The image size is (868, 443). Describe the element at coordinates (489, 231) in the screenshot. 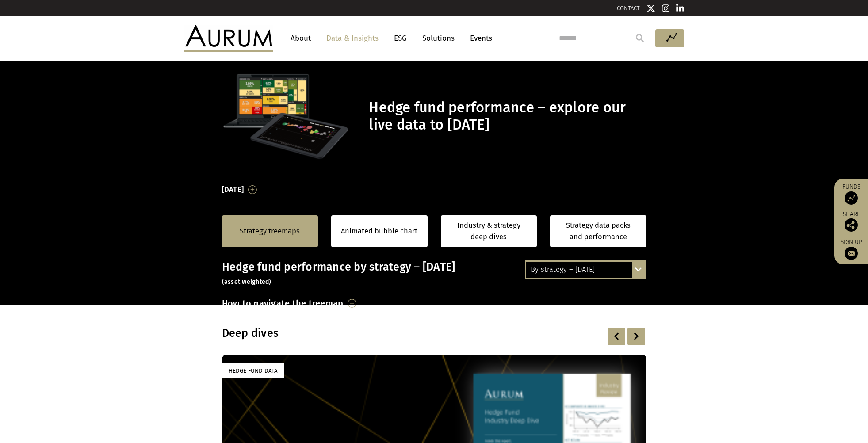

I see `a: Industry & strategy deep dives` at that location.